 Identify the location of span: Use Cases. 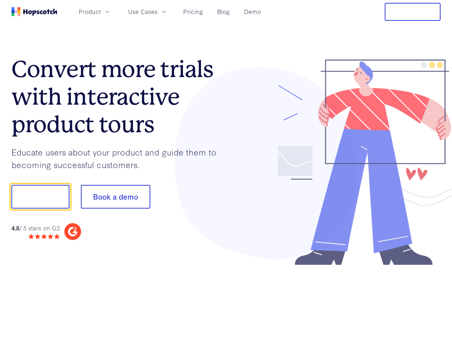
(143, 11).